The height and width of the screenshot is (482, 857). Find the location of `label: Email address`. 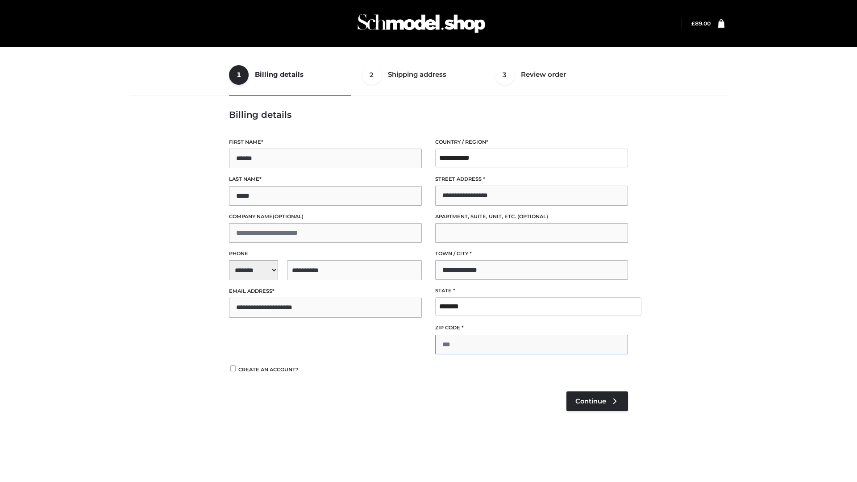

label: Email address is located at coordinates (326, 291).